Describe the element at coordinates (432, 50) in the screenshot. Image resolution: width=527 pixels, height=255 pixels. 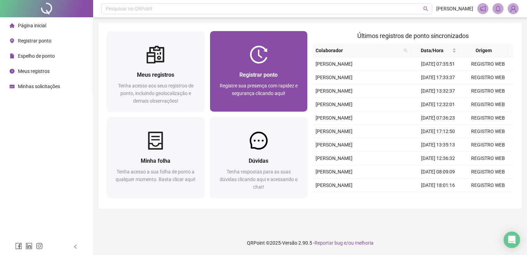
I see `span: Data/Hora` at that location.